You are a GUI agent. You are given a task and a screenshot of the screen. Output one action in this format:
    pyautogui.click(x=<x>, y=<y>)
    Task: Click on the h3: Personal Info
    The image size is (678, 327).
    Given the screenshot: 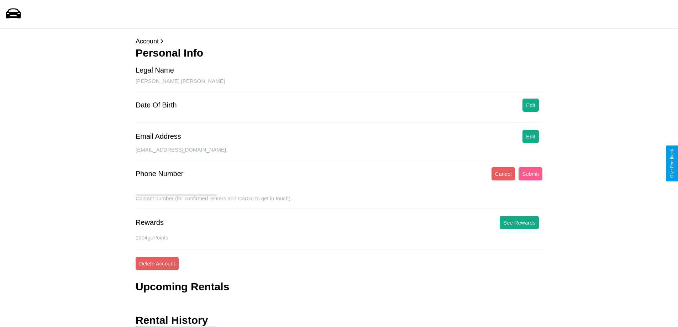 What is the action you would take?
    pyautogui.click(x=339, y=53)
    